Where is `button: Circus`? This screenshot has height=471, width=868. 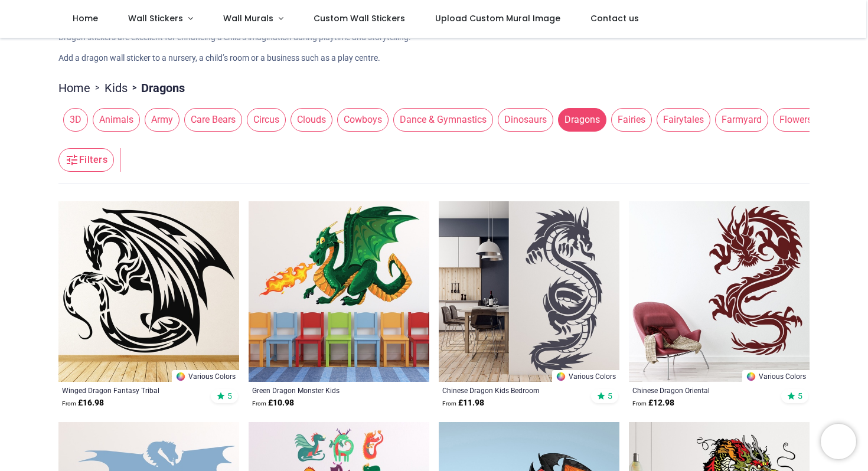
button: Circus is located at coordinates (264, 120).